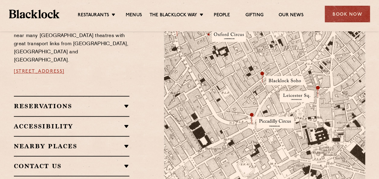  I want to click on img: BL_Textured_Logo-footer-cropped.svg, so click(34, 14).